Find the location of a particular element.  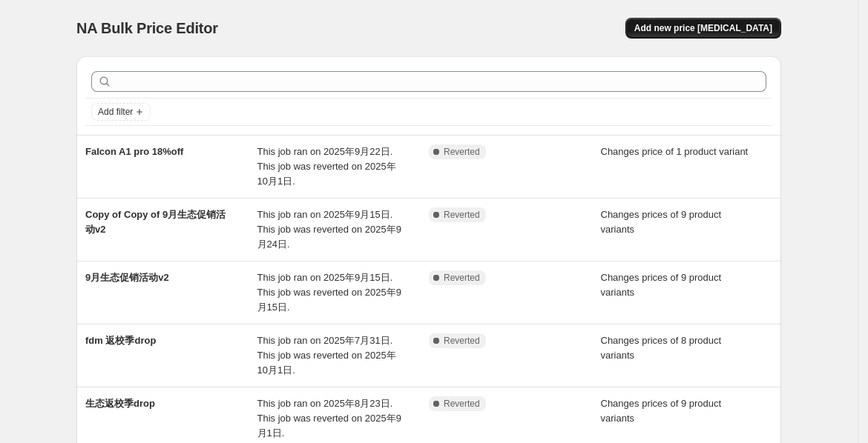

button: Add filter is located at coordinates (121, 112).